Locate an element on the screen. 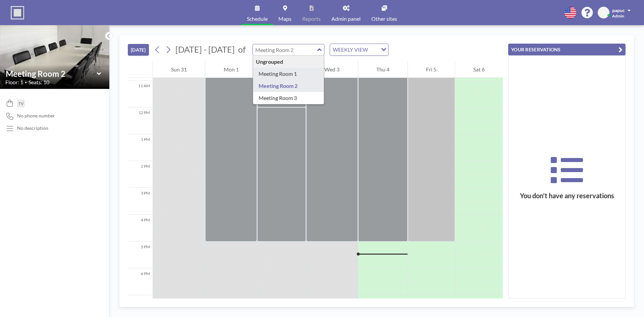  span: P is located at coordinates (603, 13).